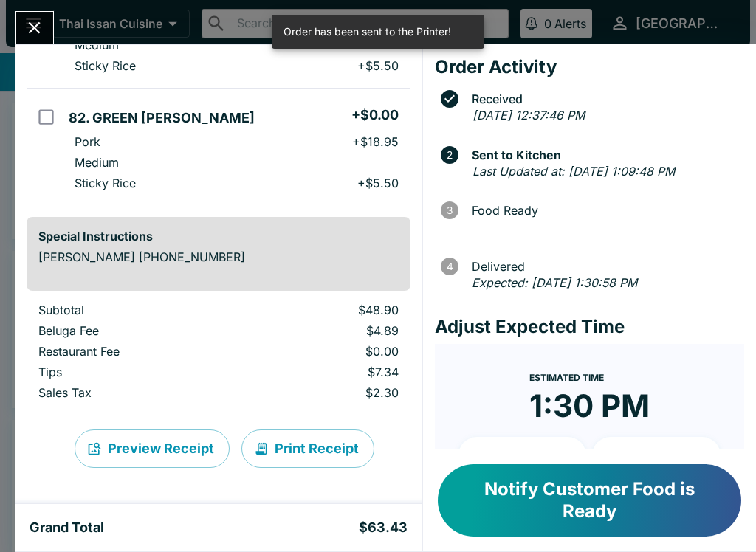 The width and height of the screenshot is (756, 552). What do you see at coordinates (589, 500) in the screenshot?
I see `button: Notify Customer Food is Ready` at bounding box center [589, 500].